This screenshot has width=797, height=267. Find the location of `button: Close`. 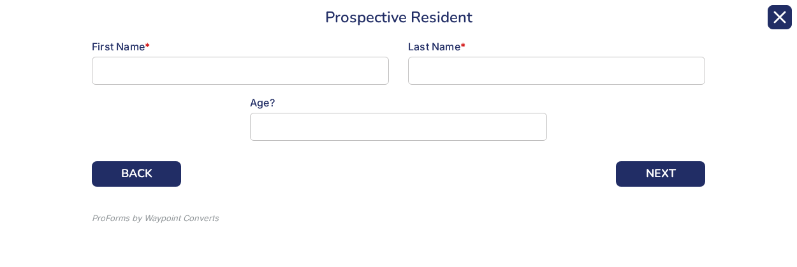

button: Close is located at coordinates (780, 17).